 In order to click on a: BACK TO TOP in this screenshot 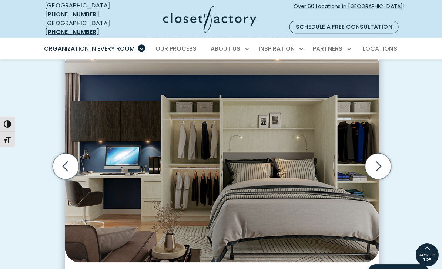, I will do `click(426, 254)`.